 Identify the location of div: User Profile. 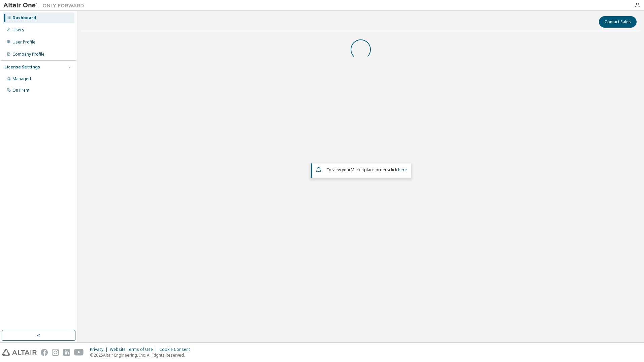
(24, 42).